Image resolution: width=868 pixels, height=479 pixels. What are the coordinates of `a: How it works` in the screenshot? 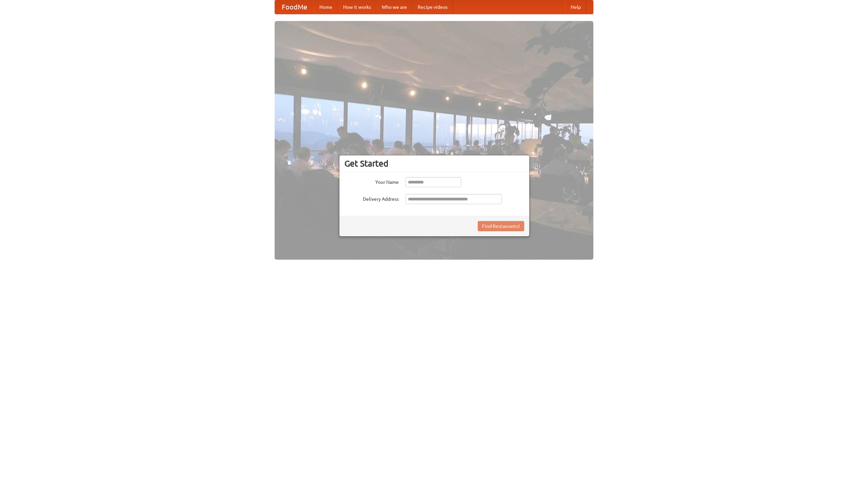 It's located at (357, 7).